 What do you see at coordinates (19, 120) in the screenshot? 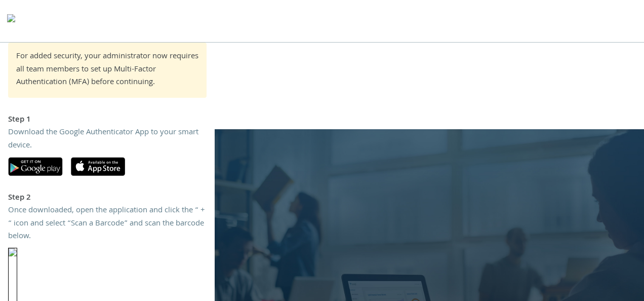
I see `strong: Step 1` at bounding box center [19, 120].